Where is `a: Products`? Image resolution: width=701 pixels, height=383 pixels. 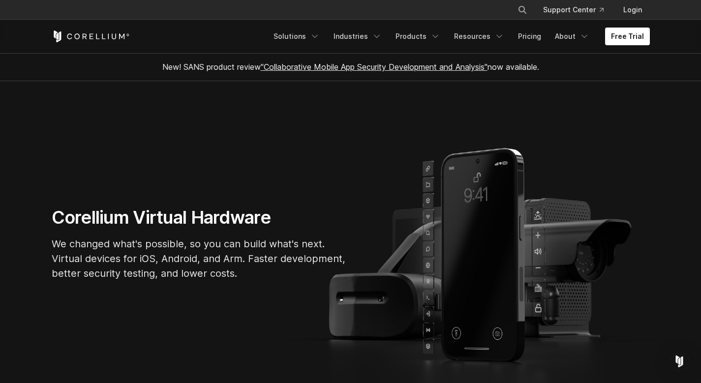
a: Products is located at coordinates (418, 36).